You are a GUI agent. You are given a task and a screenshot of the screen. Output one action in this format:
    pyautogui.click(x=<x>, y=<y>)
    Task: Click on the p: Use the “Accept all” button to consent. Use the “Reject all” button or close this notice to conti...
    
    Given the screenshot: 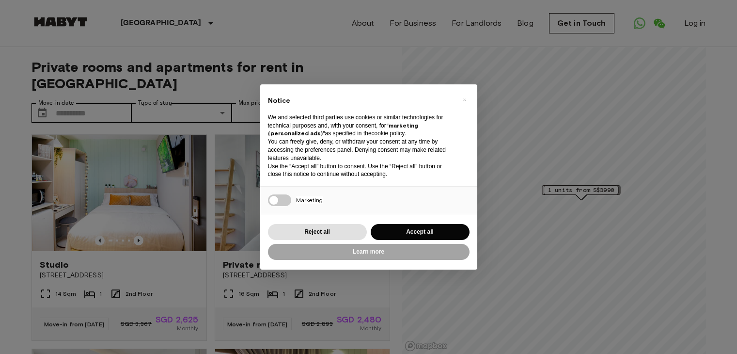 What is the action you would take?
    pyautogui.click(x=361, y=171)
    